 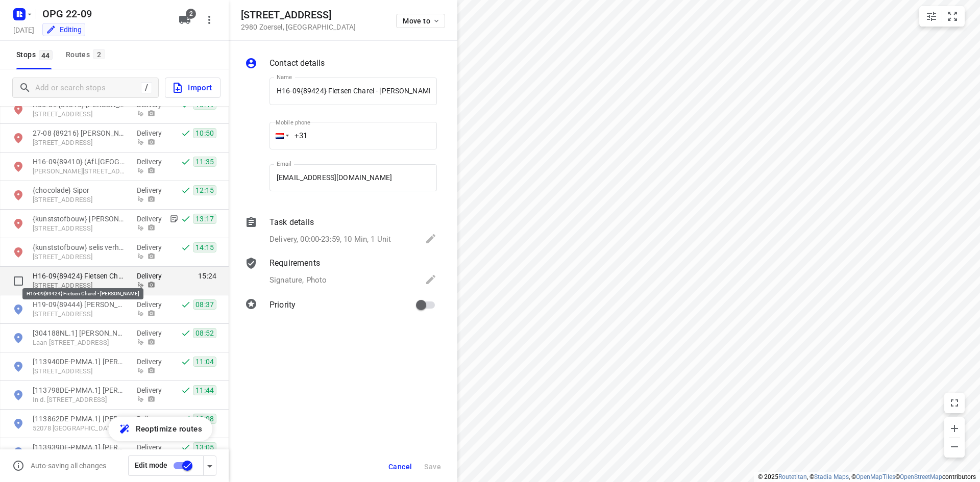 I want to click on span: 44, so click(x=45, y=55).